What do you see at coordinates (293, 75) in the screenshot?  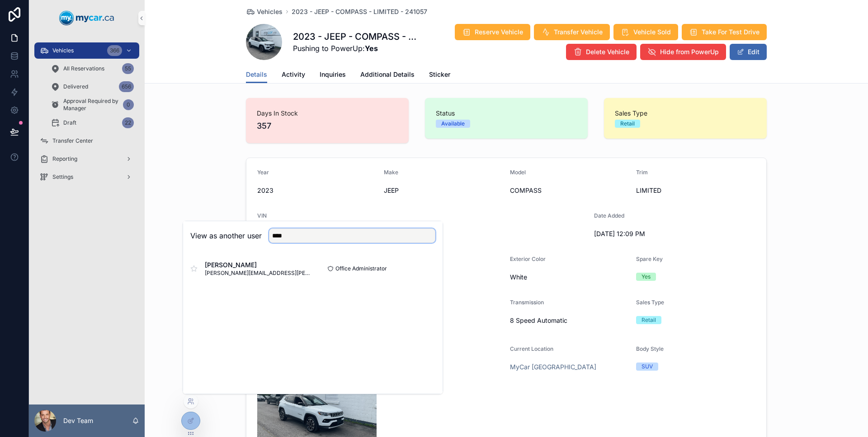 I see `a: Activity` at bounding box center [293, 75].